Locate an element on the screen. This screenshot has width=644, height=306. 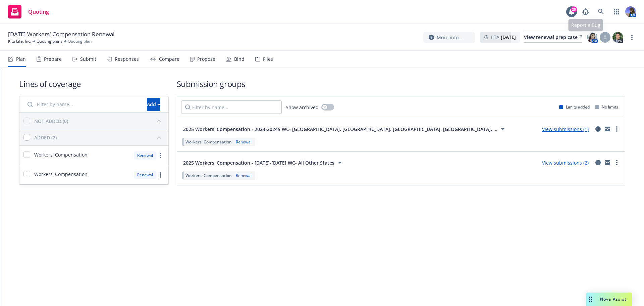
span: ETA : is located at coordinates (504, 37).